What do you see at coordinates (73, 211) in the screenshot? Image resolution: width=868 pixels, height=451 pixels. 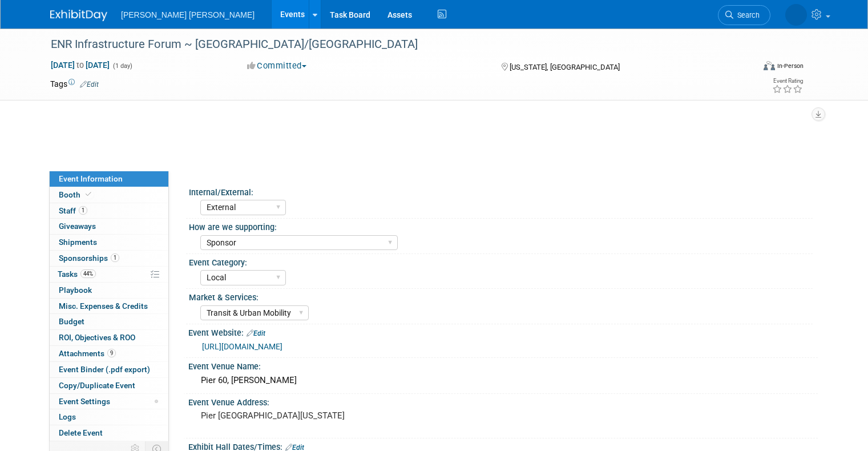 I see `span: Staff` at bounding box center [73, 211].